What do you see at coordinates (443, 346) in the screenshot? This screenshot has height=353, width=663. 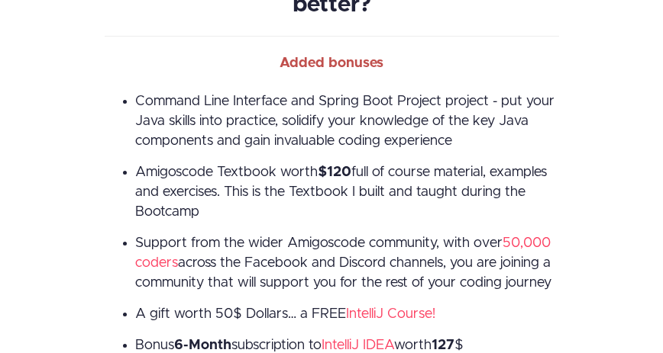 I see `strong: 127` at bounding box center [443, 346].